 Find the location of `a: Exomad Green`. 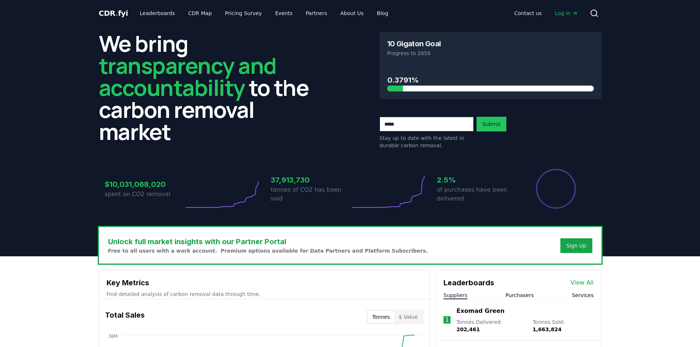

a: Exomad Green is located at coordinates (480, 311).